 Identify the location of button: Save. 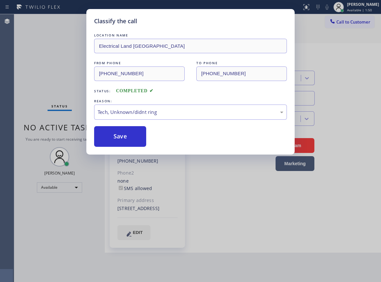
(120, 137).